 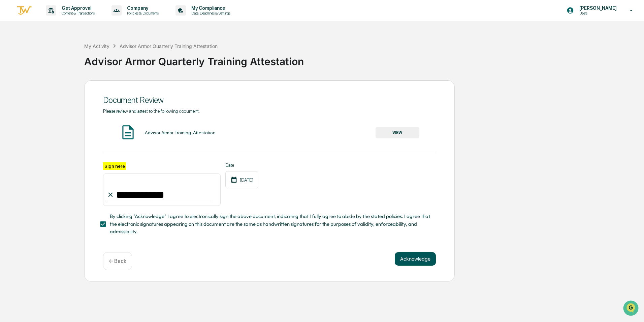 I want to click on span: Preclearance, so click(x=28, y=88).